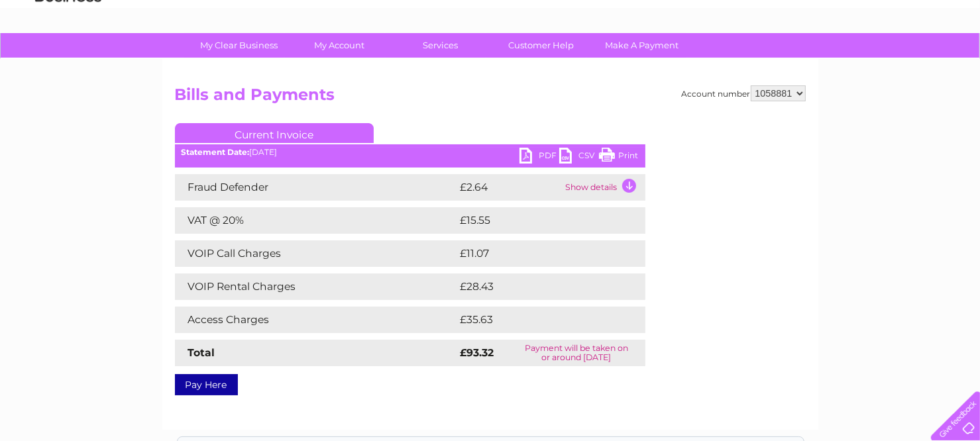 Image resolution: width=980 pixels, height=441 pixels. What do you see at coordinates (537, 320) in the screenshot?
I see `td: £35.63` at bounding box center [537, 320].